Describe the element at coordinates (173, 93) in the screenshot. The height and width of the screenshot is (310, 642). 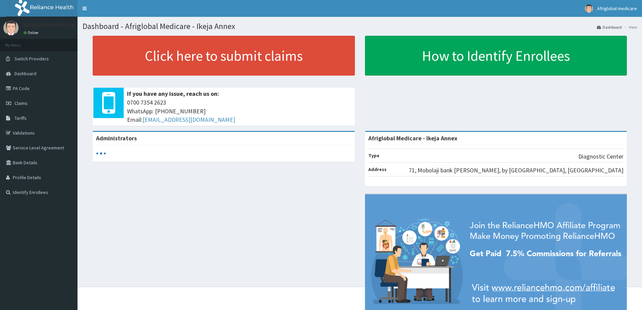
I see `b: If you have any issue, reach us on:` at that location.